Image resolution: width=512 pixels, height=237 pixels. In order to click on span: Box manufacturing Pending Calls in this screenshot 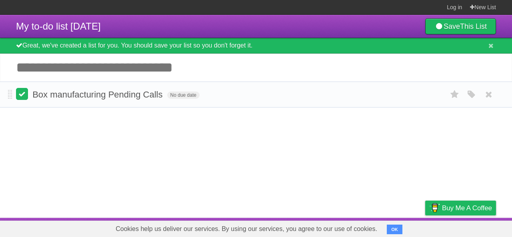, I will do `click(98, 94)`.